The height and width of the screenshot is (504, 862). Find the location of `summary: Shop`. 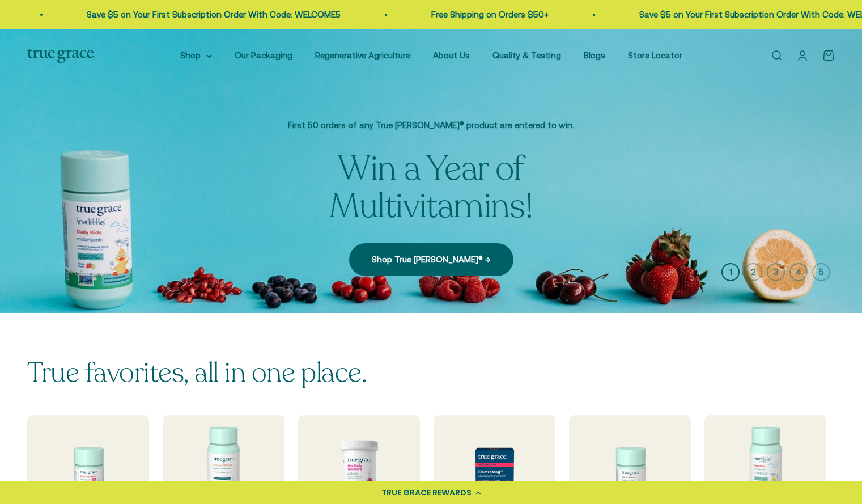

summary: Shop is located at coordinates (196, 56).